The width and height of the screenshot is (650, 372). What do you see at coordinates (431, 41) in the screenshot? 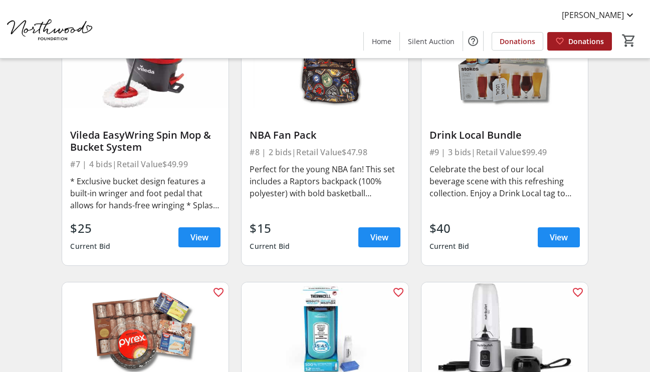
I see `span: Silent Auction` at bounding box center [431, 41].